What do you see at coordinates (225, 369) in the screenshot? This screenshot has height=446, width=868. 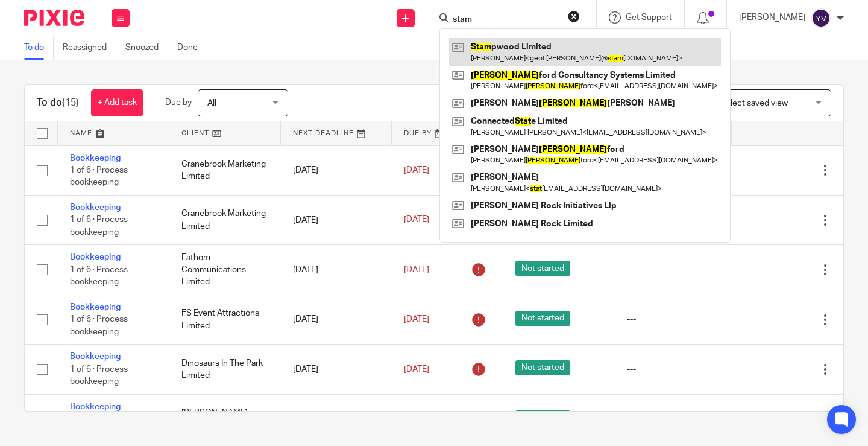 I see `td: Dinosaurs In The Park Limited` at bounding box center [225, 369].